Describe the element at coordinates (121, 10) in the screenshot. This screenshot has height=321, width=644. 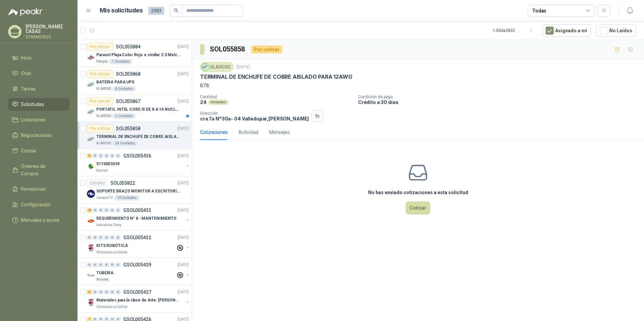
I see `h1: Mis solicitudes` at that location.